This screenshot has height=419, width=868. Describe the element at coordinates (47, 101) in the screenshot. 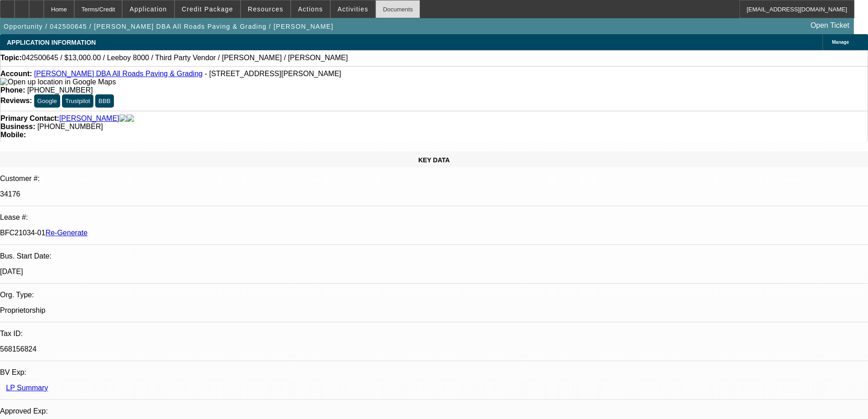

I see `button: Google` at that location.